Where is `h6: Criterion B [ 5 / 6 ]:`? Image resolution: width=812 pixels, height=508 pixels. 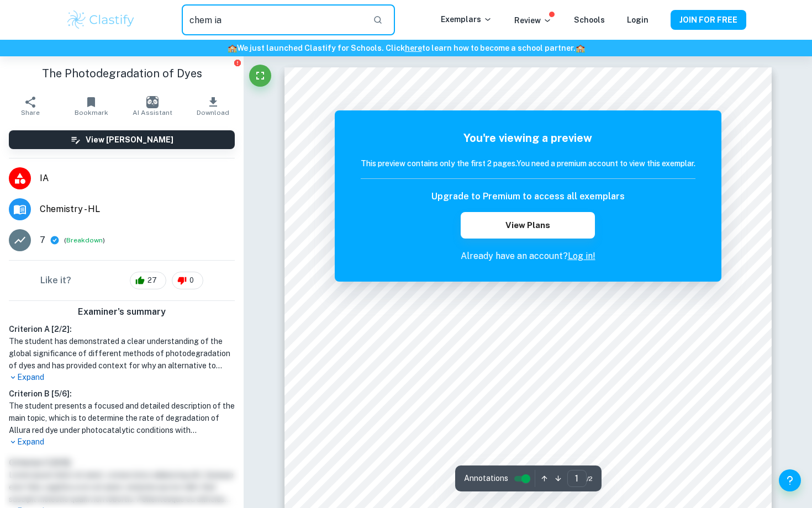 h6: Criterion B [ 5 / 6 ]: is located at coordinates (122, 394).